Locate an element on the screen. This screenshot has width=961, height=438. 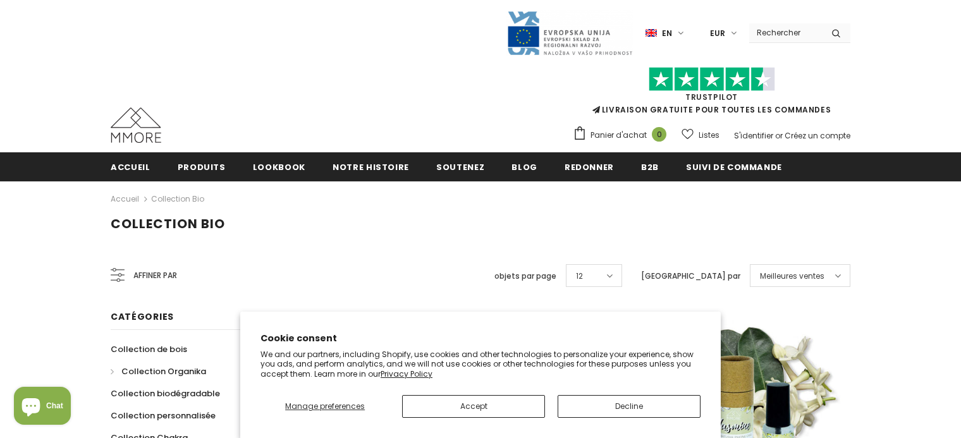
span: Catégories is located at coordinates (142, 317).